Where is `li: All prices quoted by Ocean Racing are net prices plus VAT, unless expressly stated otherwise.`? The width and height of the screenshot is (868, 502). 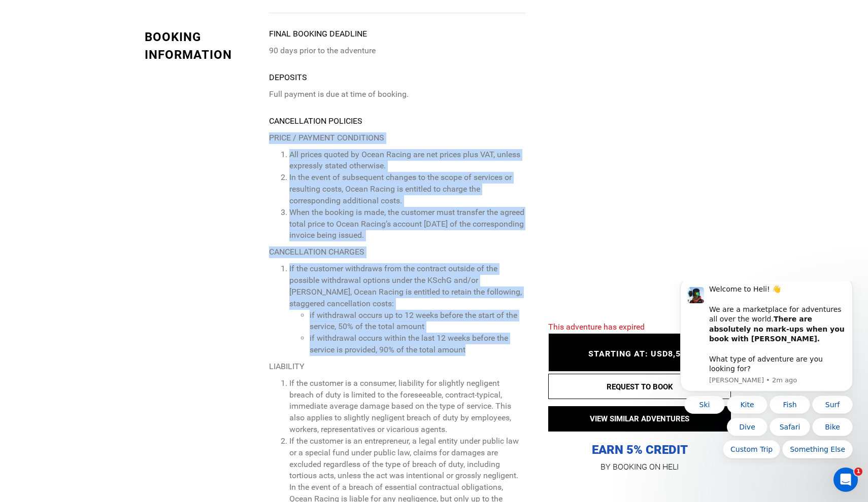 li: All prices quoted by Ocean Racing are net prices plus VAT, unless expressly stated otherwise. is located at coordinates (407, 161).